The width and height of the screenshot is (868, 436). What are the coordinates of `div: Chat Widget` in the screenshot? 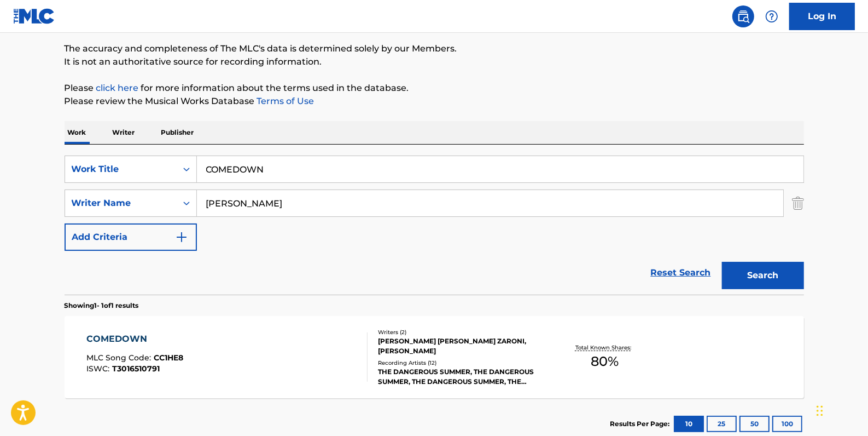 It's located at (841, 410).